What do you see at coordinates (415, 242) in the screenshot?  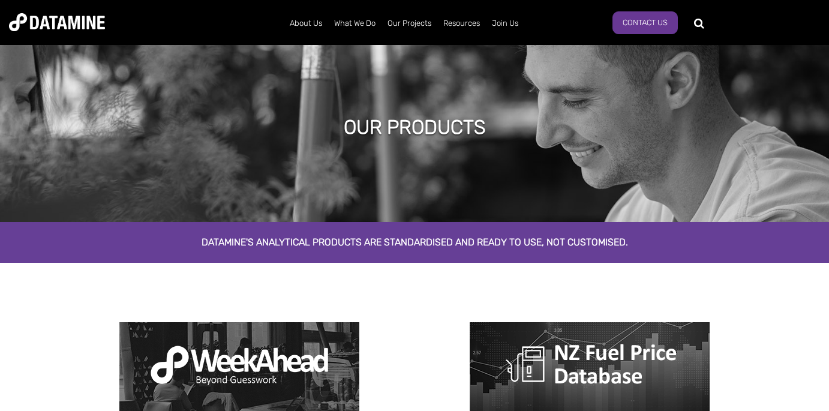 I see `h2: Datamine's analytical products are standardised and ready to use, not customised.` at bounding box center [415, 242].